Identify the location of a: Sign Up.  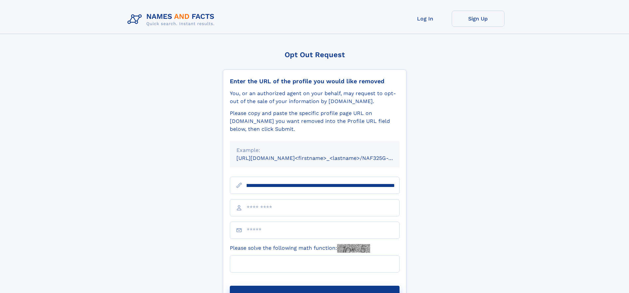
(478, 18).